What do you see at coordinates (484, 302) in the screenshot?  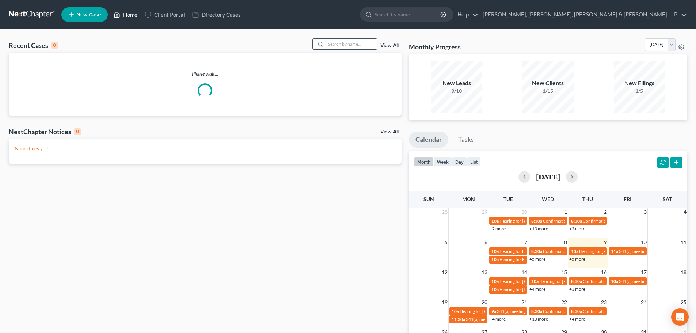 I see `span: 20` at bounding box center [484, 302].